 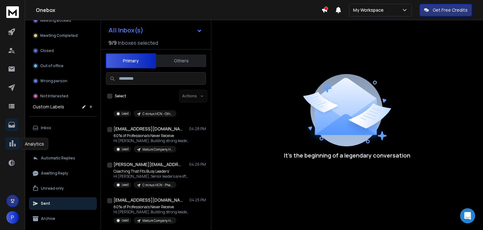 What do you see at coordinates (63, 203) in the screenshot?
I see `button: Sent` at bounding box center [63, 203].